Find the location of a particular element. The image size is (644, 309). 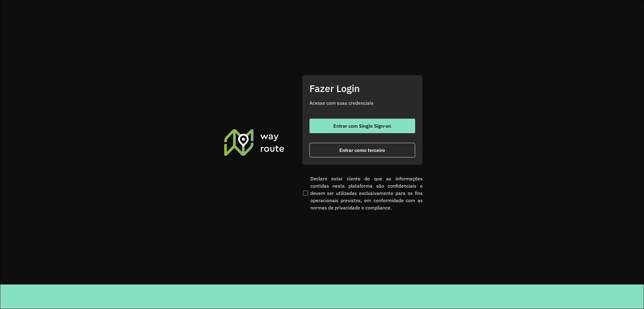

span: Entrar como terceiro is located at coordinates (362, 150).